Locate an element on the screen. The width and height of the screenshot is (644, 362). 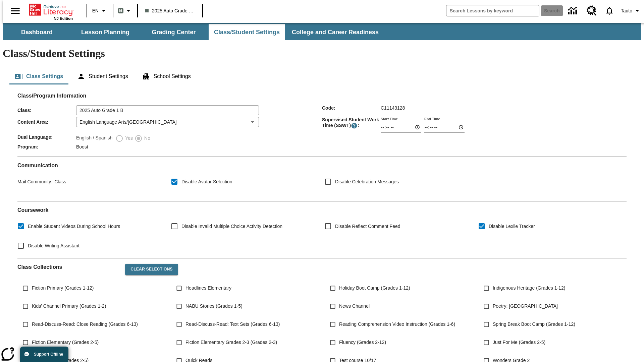
button: Supervised Student Work Time is the timeframe when students can take LevelSet and when lessons ar... is located at coordinates (354, 126).